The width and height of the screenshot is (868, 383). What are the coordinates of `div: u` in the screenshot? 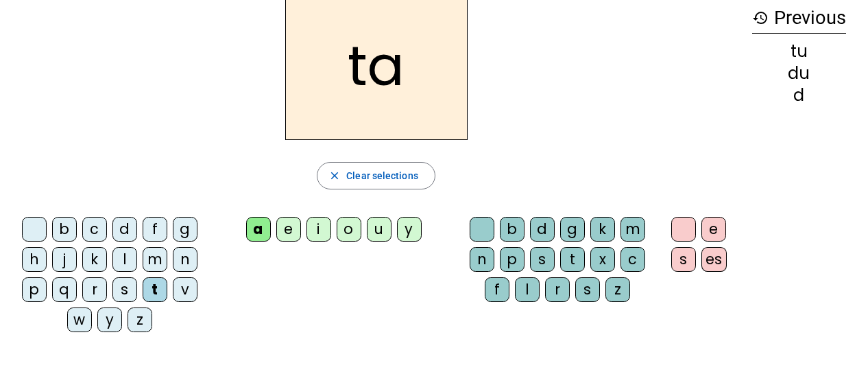 It's located at (380, 229).